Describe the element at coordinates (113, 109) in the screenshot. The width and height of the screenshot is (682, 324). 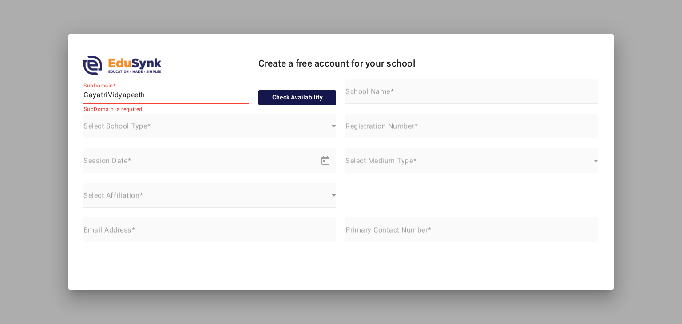
I see `span: SubDomain is required` at that location.